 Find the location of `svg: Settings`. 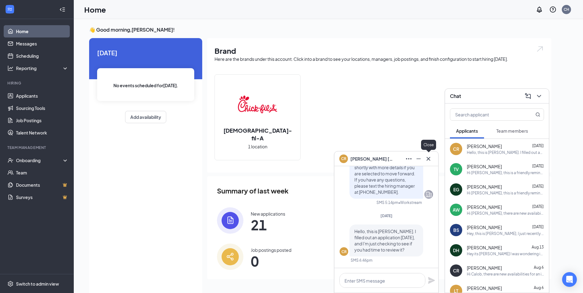

svg: Settings is located at coordinates (10, 284).